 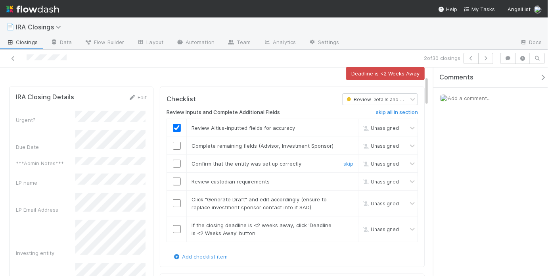 I want to click on span: Click "Generate Draft" and edit accordingly (ensure to replace investment sponsor contact info if..., so click(x=259, y=203).